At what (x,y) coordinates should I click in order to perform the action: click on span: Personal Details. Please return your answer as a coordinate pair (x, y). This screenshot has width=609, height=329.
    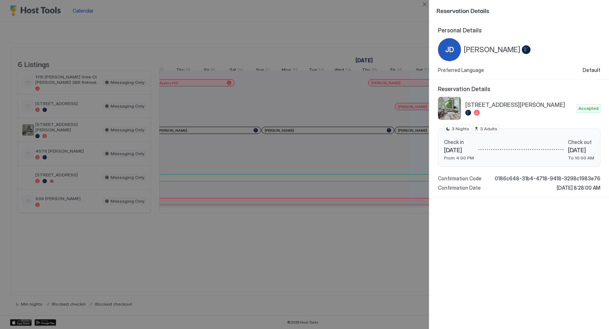
    Looking at the image, I should click on (519, 30).